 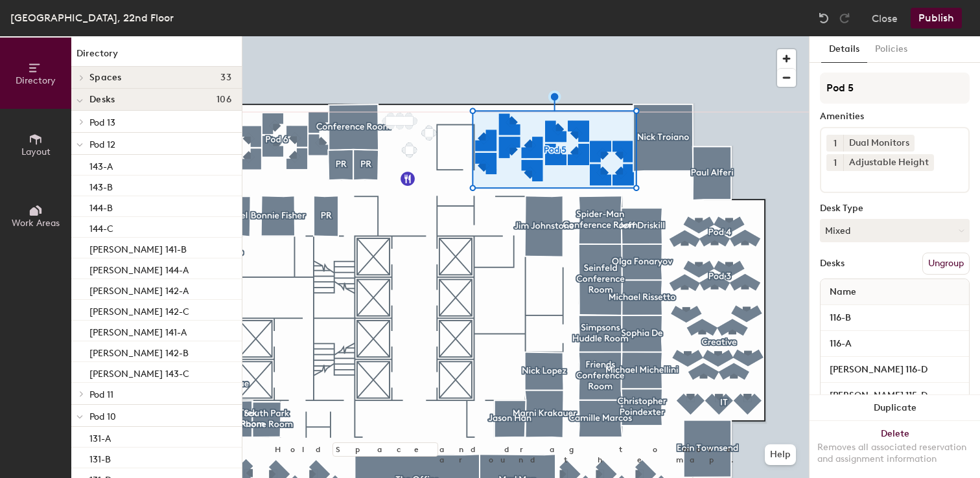 I want to click on button: Duplicate, so click(x=894, y=408).